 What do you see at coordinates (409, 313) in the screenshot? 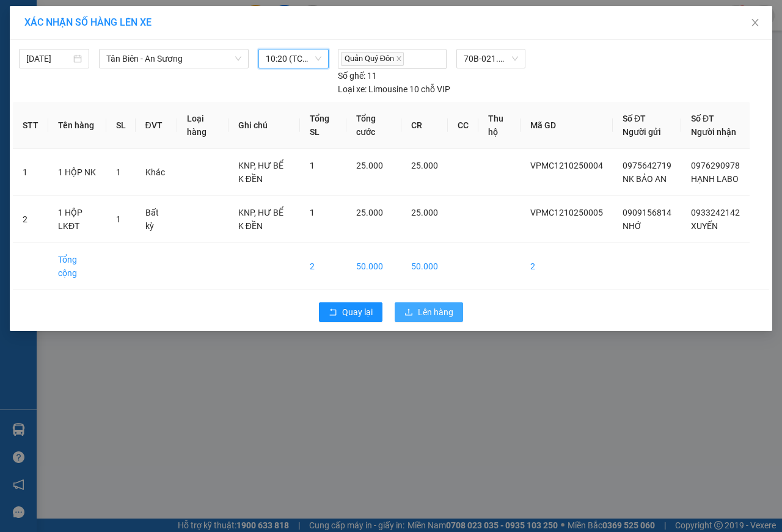
I see `span: upload` at bounding box center [409, 313].